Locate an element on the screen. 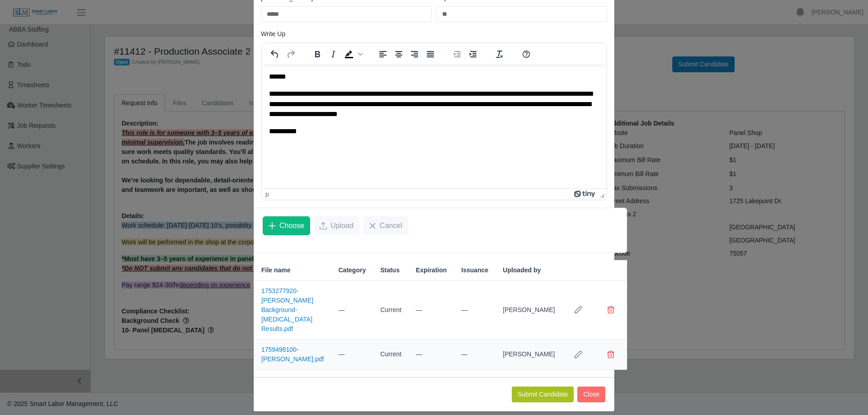 This screenshot has width=868, height=415. button: Undo is located at coordinates (275, 54).